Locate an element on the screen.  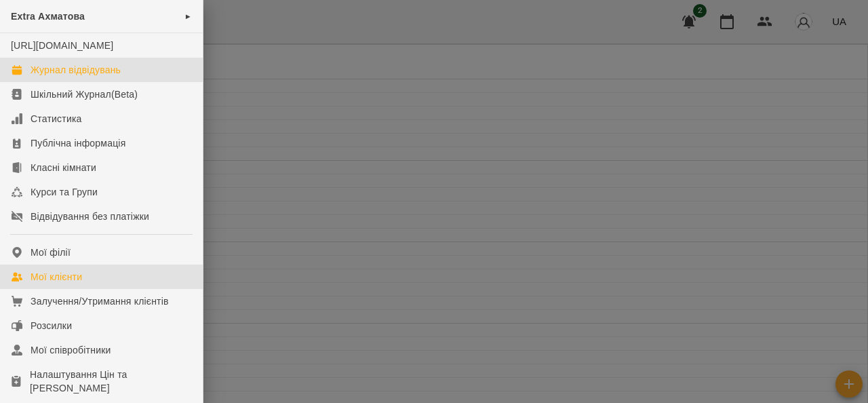
div: Курси та Групи is located at coordinates (64, 192).